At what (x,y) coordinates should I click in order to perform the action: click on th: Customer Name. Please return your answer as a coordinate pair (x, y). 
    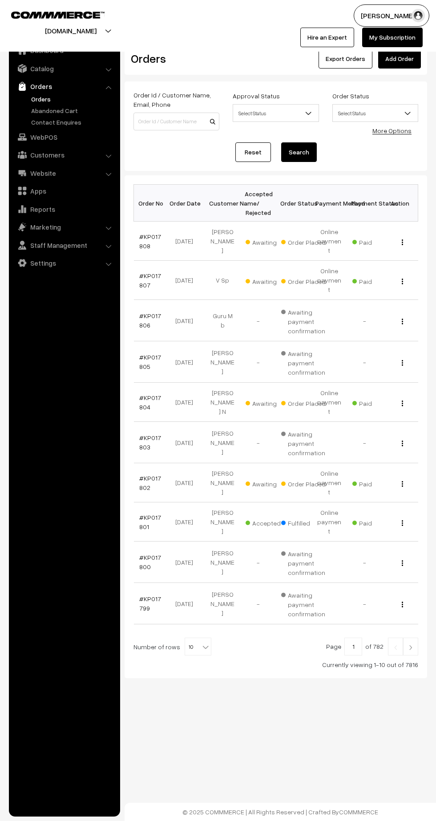
    Looking at the image, I should click on (223, 203).